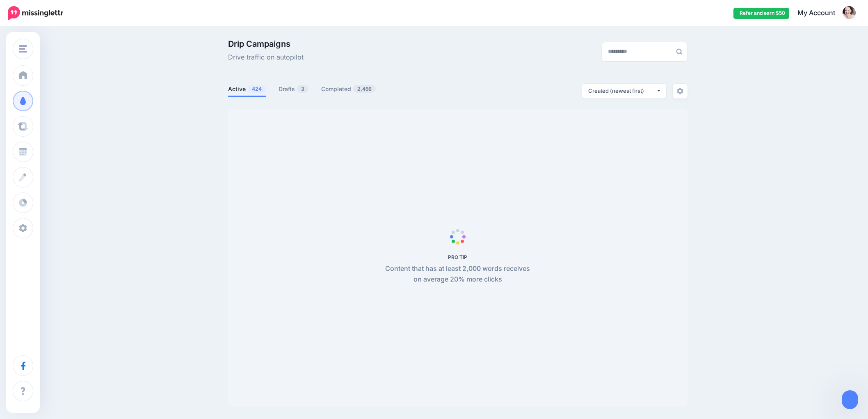 This screenshot has height=419, width=868. Describe the element at coordinates (680, 91) in the screenshot. I see `img: settings-grey.png` at that location.